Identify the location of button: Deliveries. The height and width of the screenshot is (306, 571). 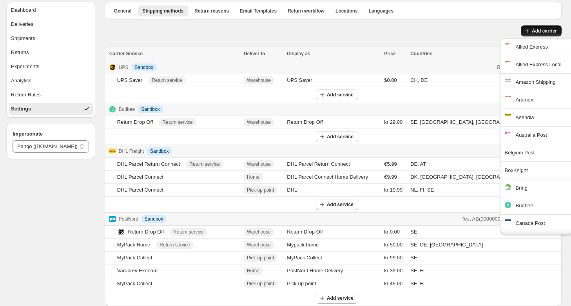
(51, 24).